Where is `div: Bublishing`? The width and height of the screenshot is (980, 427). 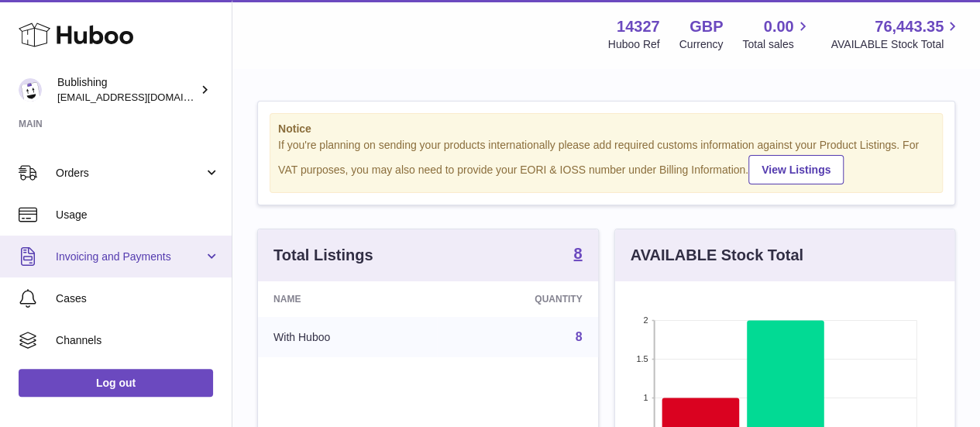 div: Bublishing is located at coordinates (127, 90).